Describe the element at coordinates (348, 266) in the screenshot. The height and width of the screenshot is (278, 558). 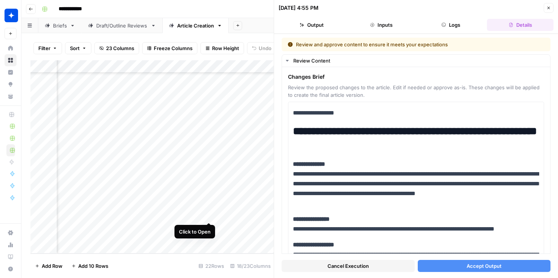
I see `span: Cancel Execution` at that location.